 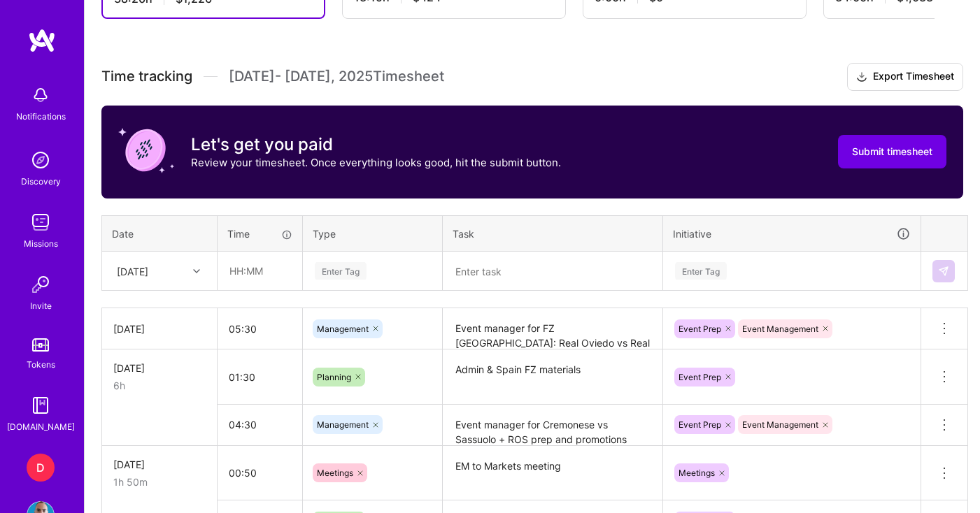 What do you see at coordinates (905, 77) in the screenshot?
I see `button: Export Timesheet` at bounding box center [905, 77].